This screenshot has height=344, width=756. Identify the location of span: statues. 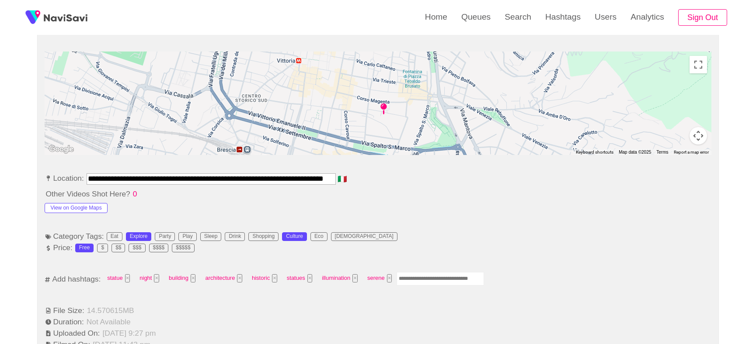
(299, 278).